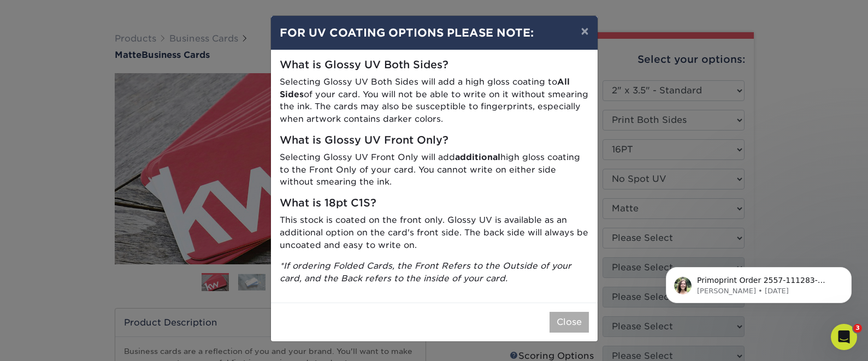 This screenshot has height=361, width=868. Describe the element at coordinates (434, 140) in the screenshot. I see `h5: What is Glossy UV Front Only?` at that location.